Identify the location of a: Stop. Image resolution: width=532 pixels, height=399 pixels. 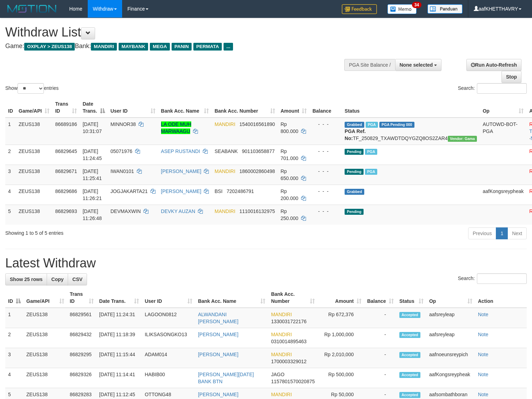
(511, 77).